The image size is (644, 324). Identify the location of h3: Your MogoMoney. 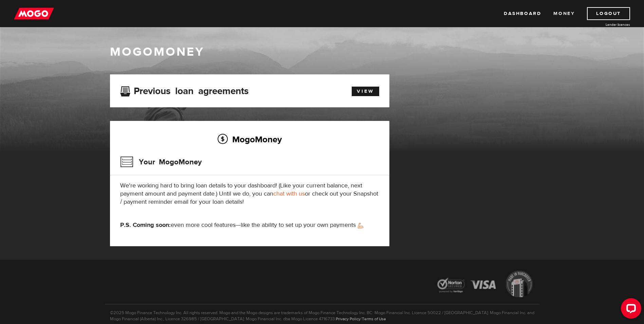
(161, 162).